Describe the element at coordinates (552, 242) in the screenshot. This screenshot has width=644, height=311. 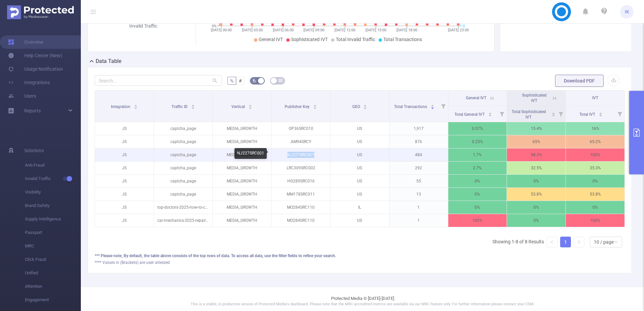
I see `i: icon: left` at that location.